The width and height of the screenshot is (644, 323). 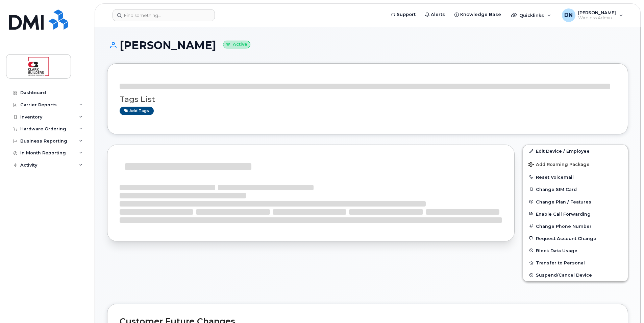 What do you see at coordinates (136, 111) in the screenshot?
I see `a: Add tags` at bounding box center [136, 111].